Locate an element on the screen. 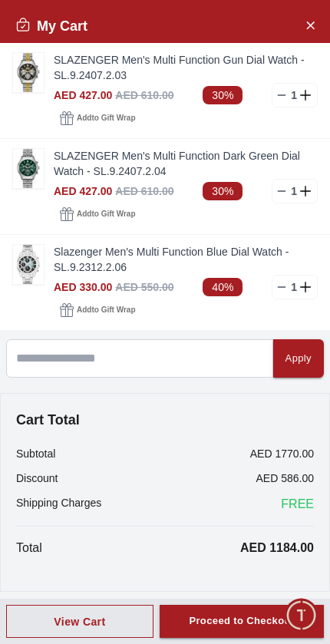  span: AED 330.00 is located at coordinates (82, 287).